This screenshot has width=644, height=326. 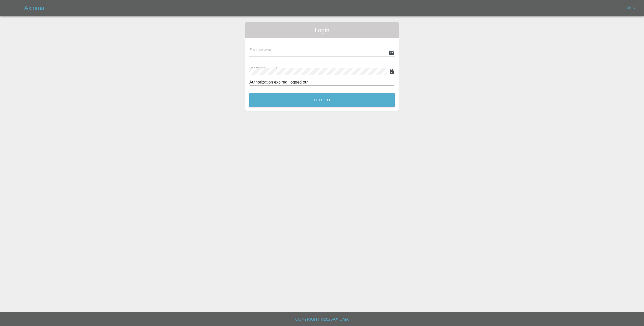 What do you see at coordinates (35, 8) in the screenshot?
I see `h5: Axioma` at bounding box center [35, 8].